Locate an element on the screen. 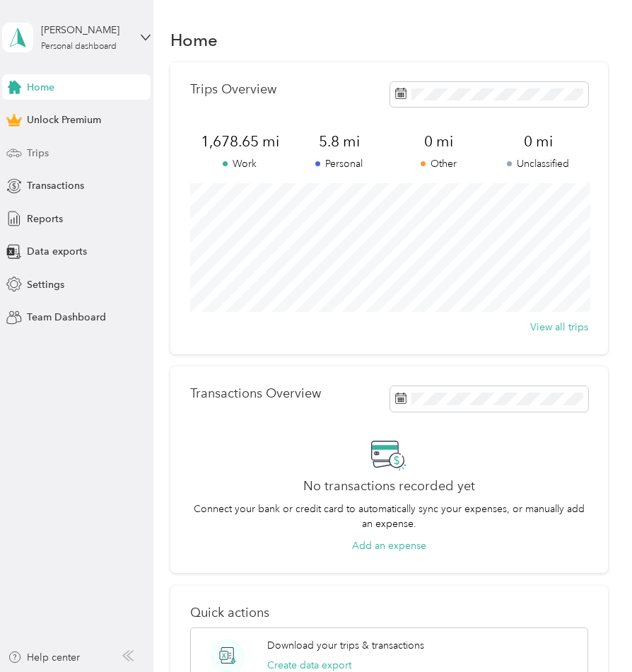 Image resolution: width=632 pixels, height=672 pixels. div: Personal dashboard is located at coordinates (79, 47).